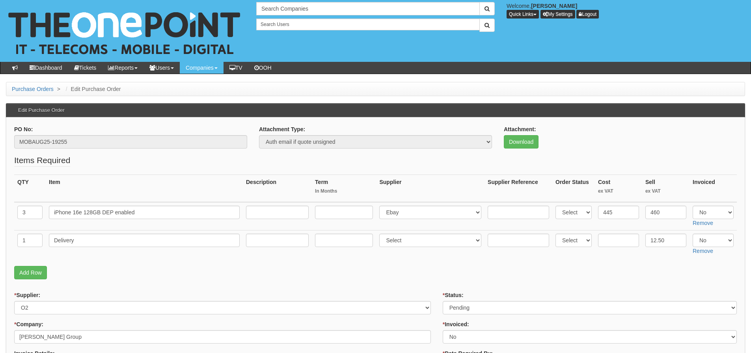  What do you see at coordinates (666, 188) in the screenshot?
I see `th: Sell` at bounding box center [666, 188].